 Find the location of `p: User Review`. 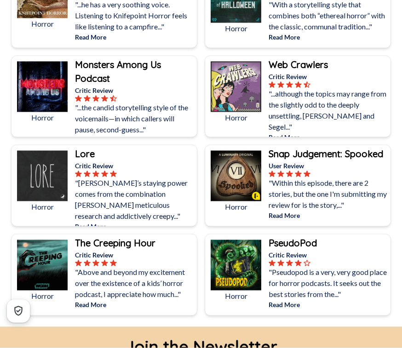

p: User Review is located at coordinates (328, 166).